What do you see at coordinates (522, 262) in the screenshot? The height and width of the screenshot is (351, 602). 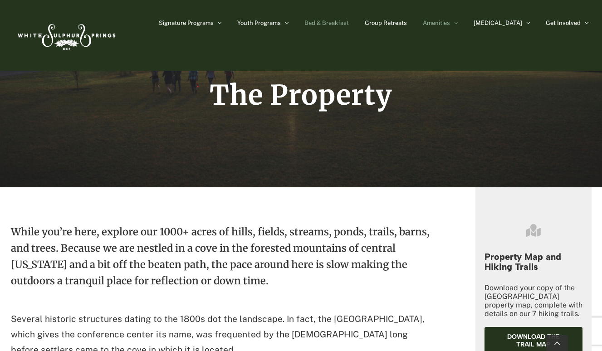 I see `strong: Property Map and Hiking Trails` at bounding box center [522, 262].